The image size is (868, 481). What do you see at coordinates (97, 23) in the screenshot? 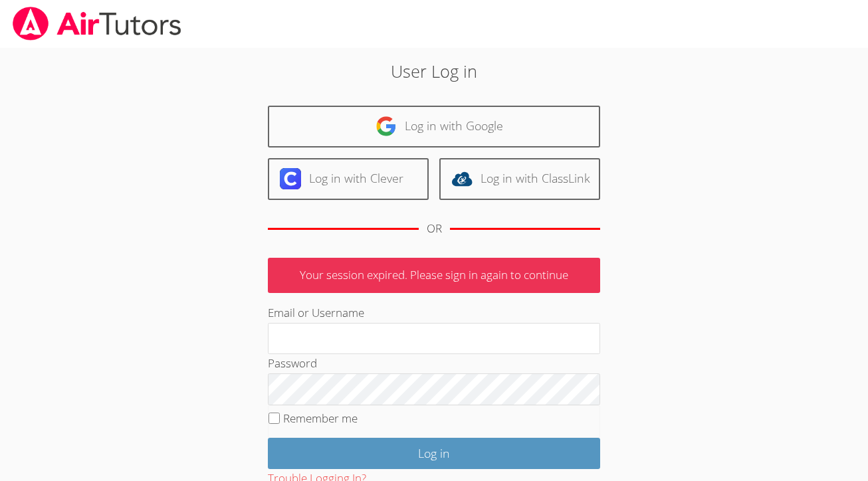
I see `img: airtutors_banner-c4298cdbf04f3fff15de1276eac7730deb9818008684d7c2e4769d2f7ddbe033.png` at bounding box center [97, 23].